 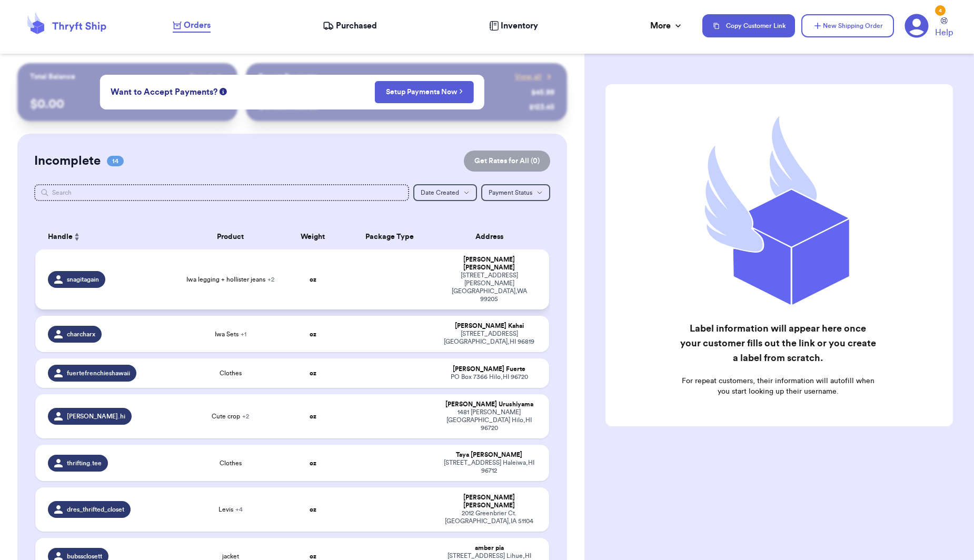 What do you see at coordinates (667, 26) in the screenshot?
I see `div: More` at bounding box center [667, 26].